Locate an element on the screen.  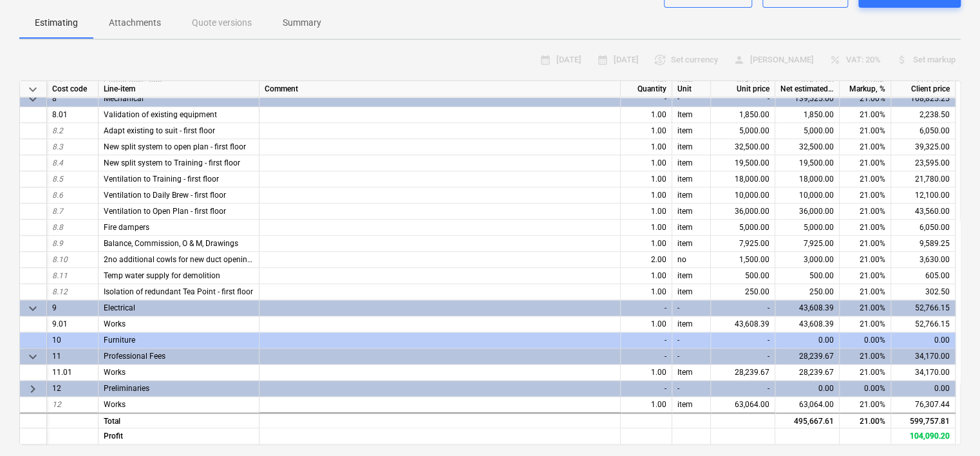
div: 7,925.00 is located at coordinates (807, 243).